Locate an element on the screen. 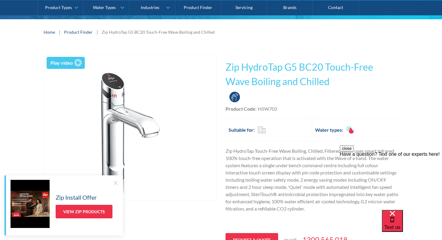 The width and height of the screenshot is (442, 240). div: Play video is located at coordinates (62, 63).